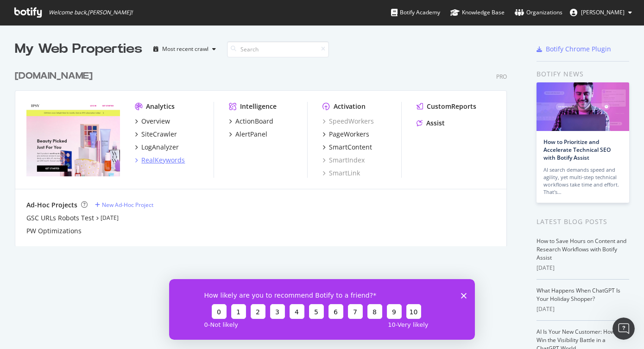 This screenshot has height=349, width=644. I want to click on div: RealKeywords, so click(163, 160).